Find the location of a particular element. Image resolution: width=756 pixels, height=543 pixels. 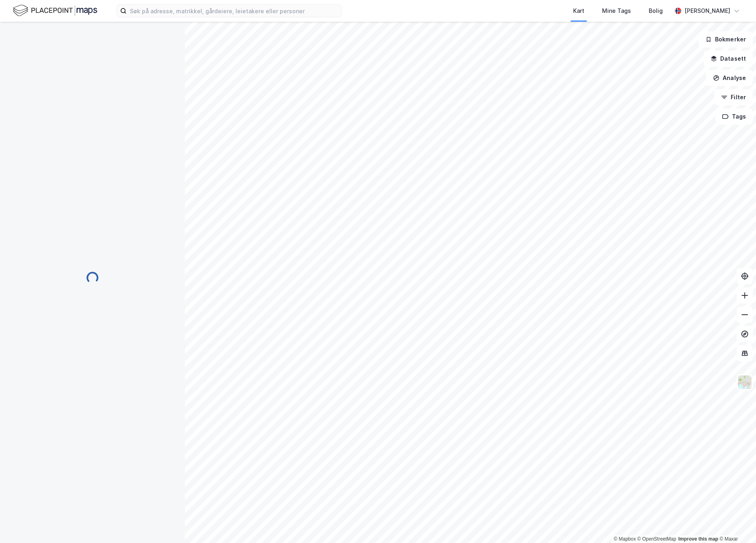

img: spinner.a6d8c91a73a9ac5275cf975e30b51cfb.svg is located at coordinates (93, 278).